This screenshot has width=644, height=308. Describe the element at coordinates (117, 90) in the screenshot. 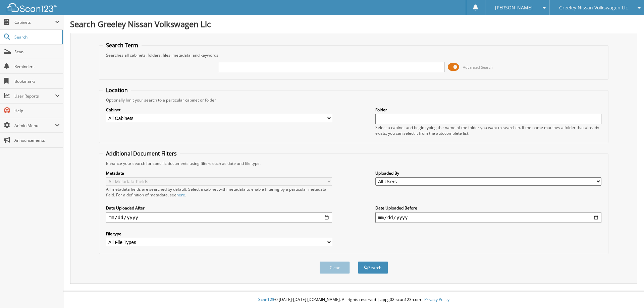

I see `legend: Location` at that location.